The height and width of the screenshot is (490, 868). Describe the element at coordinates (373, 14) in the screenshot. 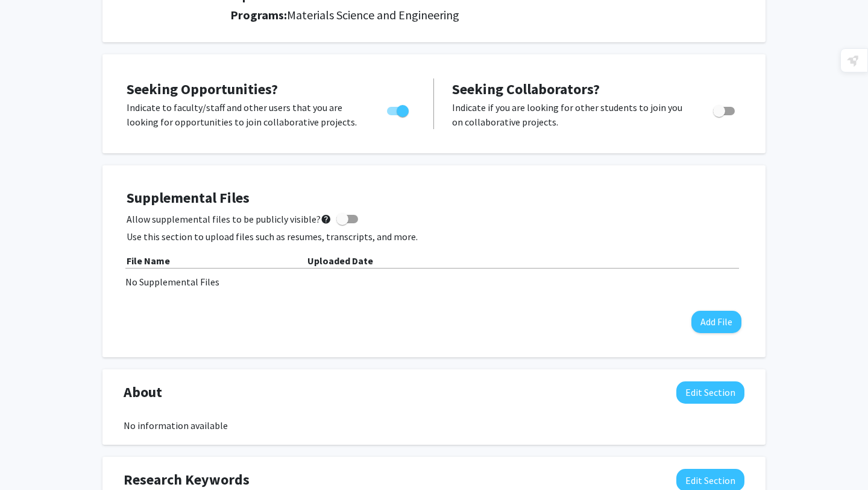

I see `span: Materials Science and Engineering` at that location.